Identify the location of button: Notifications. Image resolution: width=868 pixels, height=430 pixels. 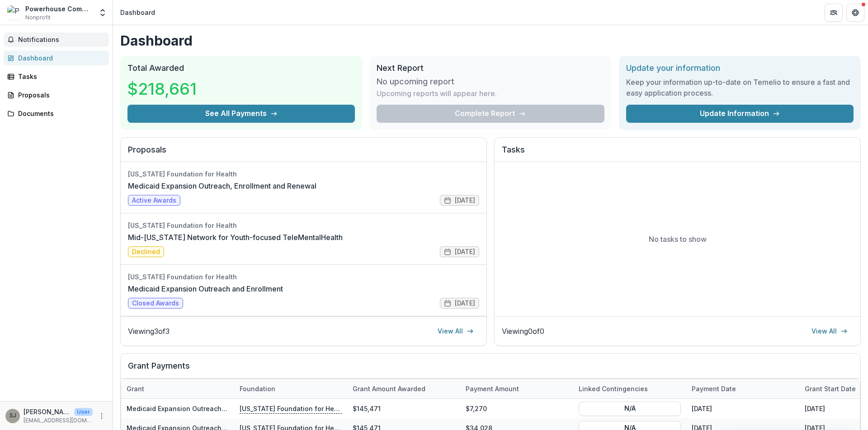
(56, 40).